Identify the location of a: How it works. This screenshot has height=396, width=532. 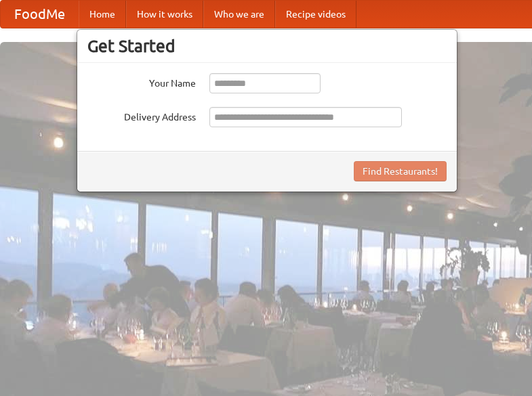
(165, 14).